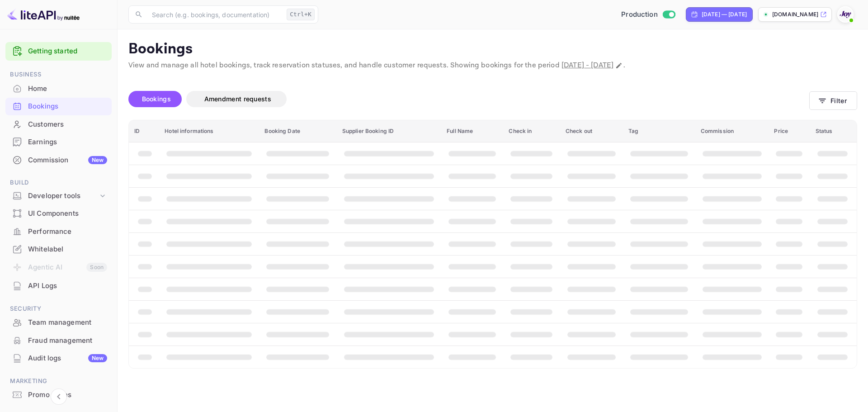 This screenshot has width=868, height=412. What do you see at coordinates (845, 14) in the screenshot?
I see `img: With Joy` at bounding box center [845, 14].